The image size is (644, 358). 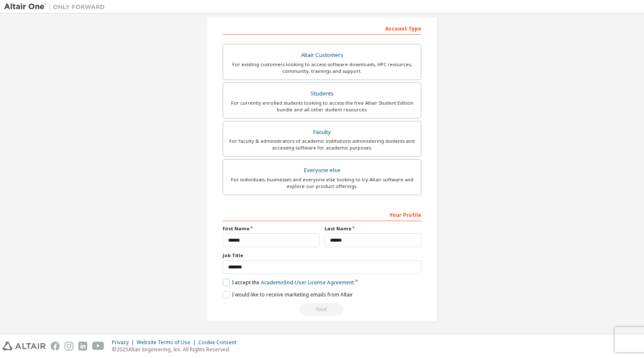 I want to click on img: altair_logo.svg, so click(x=24, y=346).